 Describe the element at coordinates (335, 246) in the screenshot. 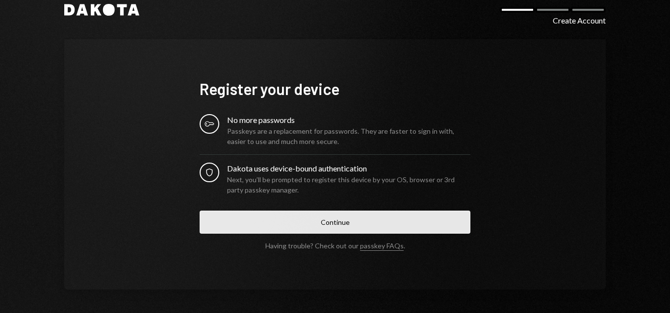

I see `div: Having trouble? Check out our .` at that location.